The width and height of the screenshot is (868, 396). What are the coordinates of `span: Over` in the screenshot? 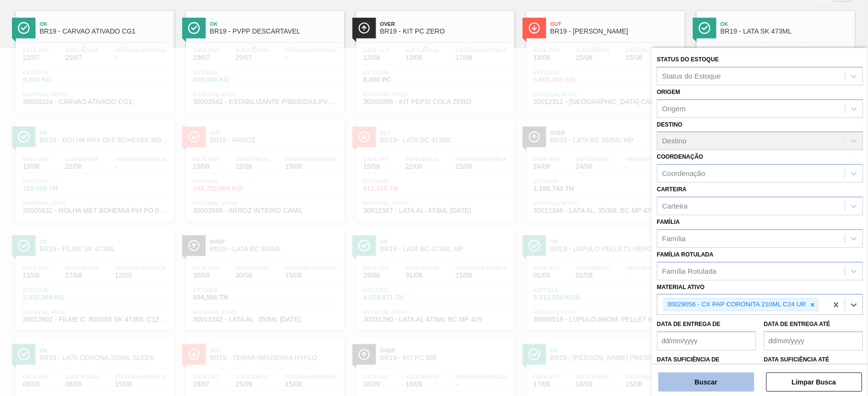 It's located at (445, 24).